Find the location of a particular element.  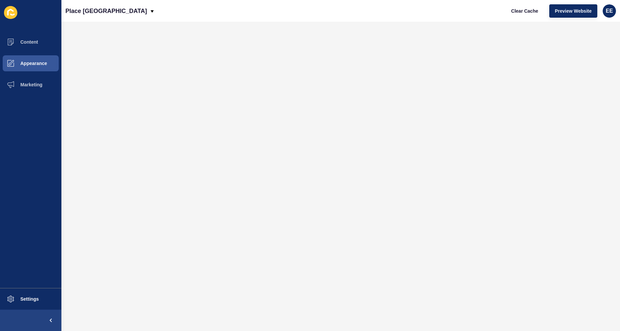

button: Clear Cache is located at coordinates (524, 11).